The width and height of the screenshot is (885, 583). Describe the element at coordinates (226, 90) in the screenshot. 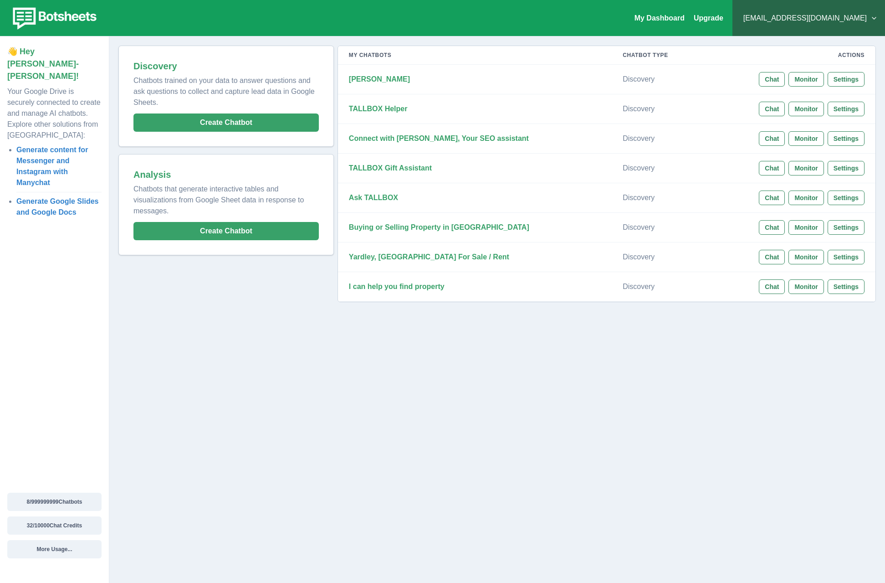

I see `p: Chatbots trained on your data to answer questions and ask questions to collect and capture lead d...` at that location.